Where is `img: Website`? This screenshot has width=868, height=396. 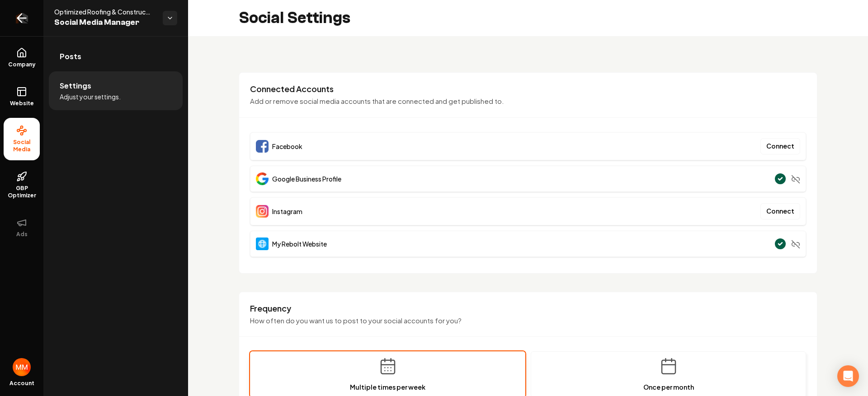
img: Website is located at coordinates (262, 244).